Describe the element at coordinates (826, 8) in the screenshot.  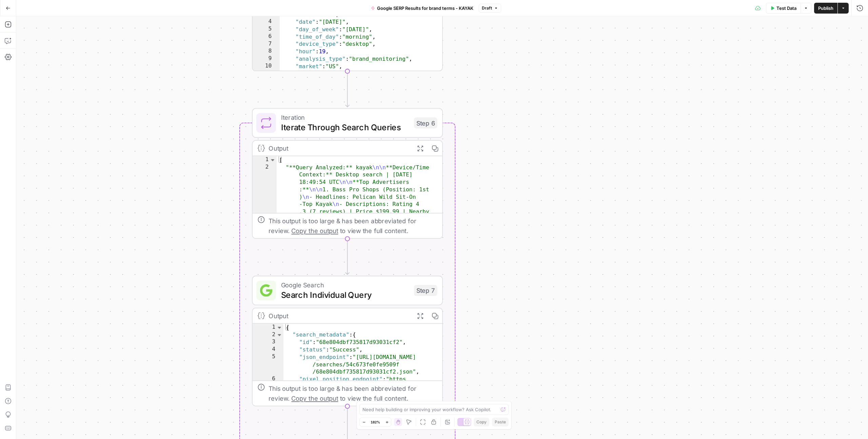
I see `button: Publish` at that location.